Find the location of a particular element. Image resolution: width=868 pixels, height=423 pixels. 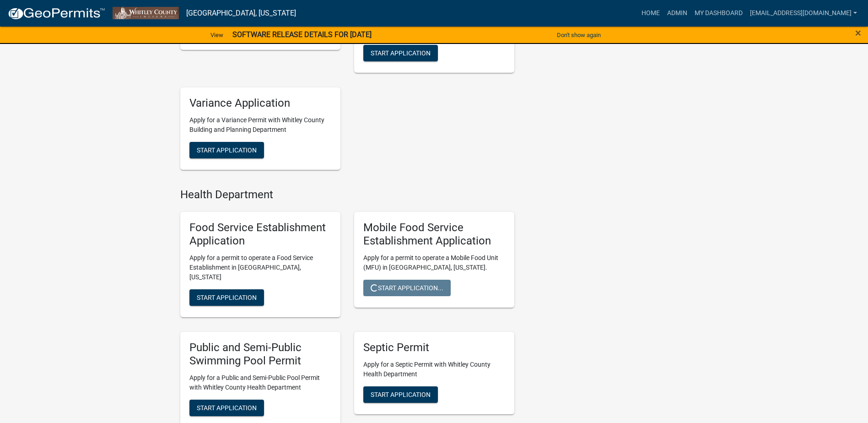

h4: Health Department is located at coordinates (348, 195).